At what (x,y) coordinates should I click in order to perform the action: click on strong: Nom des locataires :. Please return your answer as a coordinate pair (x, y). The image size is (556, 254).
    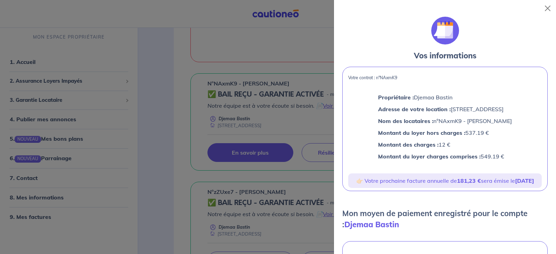
    Looking at the image, I should click on (405, 121).